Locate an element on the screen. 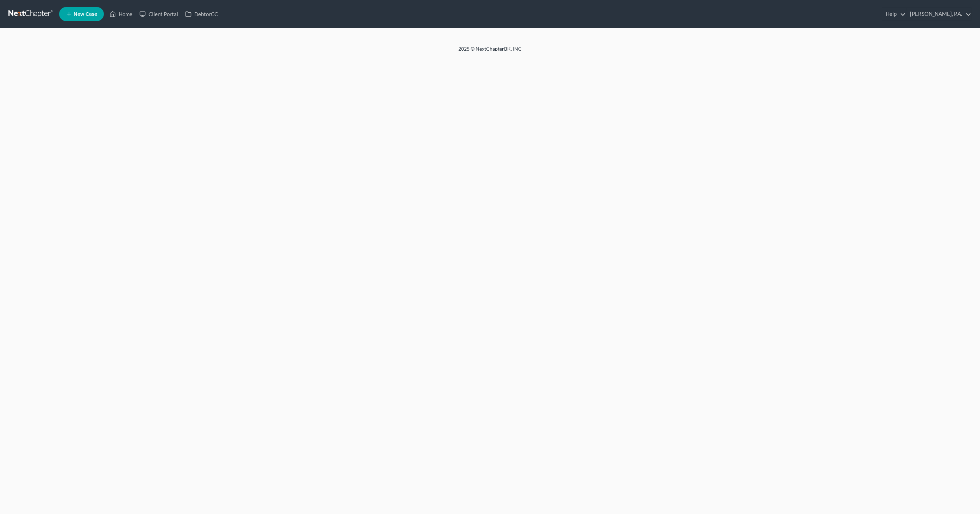 This screenshot has width=980, height=514. new-legal-case-button: New Case is located at coordinates (81, 14).